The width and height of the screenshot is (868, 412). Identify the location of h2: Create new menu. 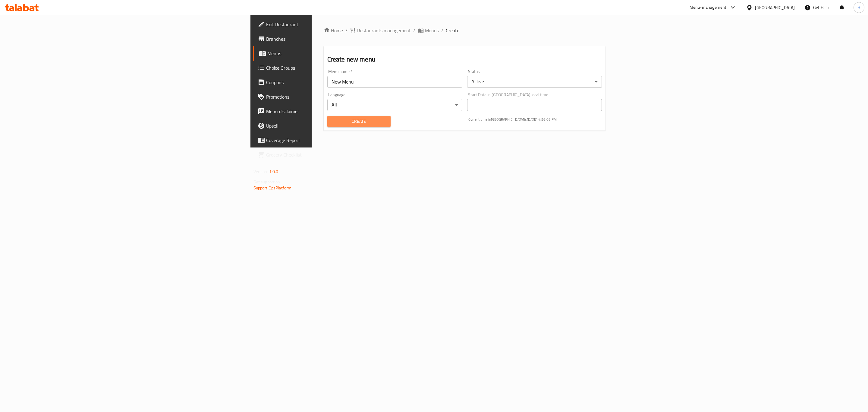
(465, 59).